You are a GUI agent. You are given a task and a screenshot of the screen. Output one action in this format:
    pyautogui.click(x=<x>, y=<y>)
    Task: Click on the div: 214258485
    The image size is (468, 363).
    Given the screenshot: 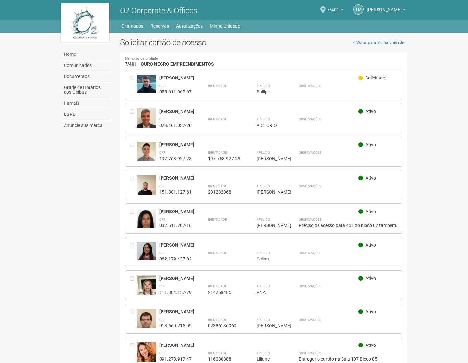 What is the action you would take?
    pyautogui.click(x=224, y=292)
    